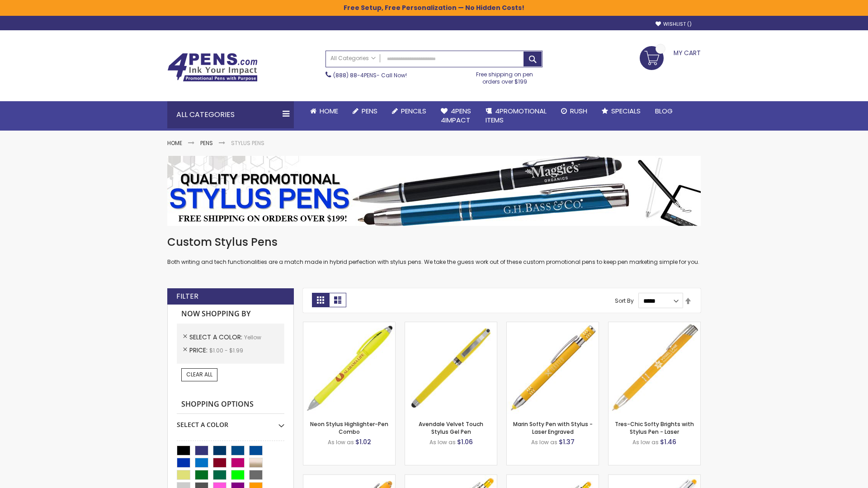 This screenshot has height=488, width=868. I want to click on span: Pens, so click(369, 111).